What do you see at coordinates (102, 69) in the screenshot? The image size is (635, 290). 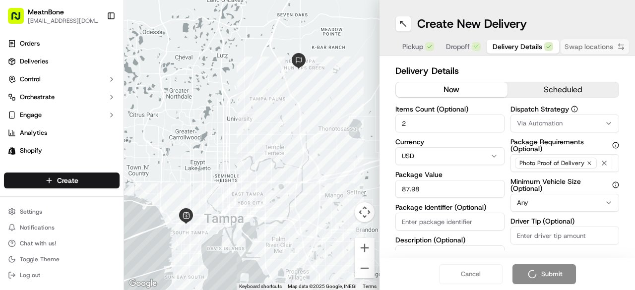 I see `input: Got a question? Start typing here...` at bounding box center [102, 69].